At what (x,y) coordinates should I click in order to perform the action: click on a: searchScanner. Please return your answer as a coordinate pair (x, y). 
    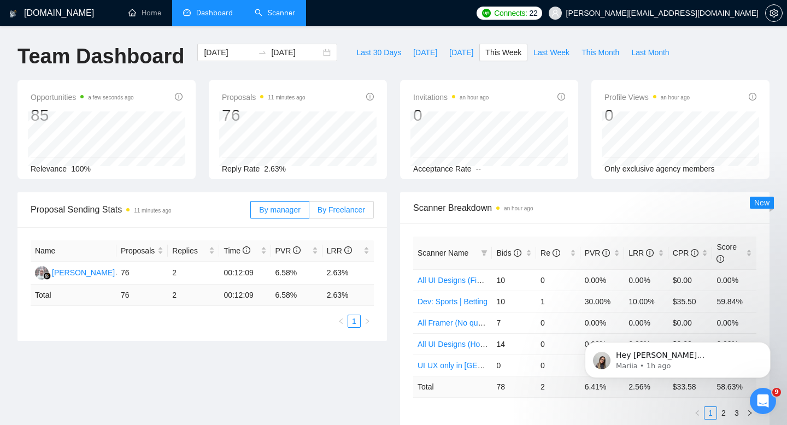
    Looking at the image, I should click on (275, 13).